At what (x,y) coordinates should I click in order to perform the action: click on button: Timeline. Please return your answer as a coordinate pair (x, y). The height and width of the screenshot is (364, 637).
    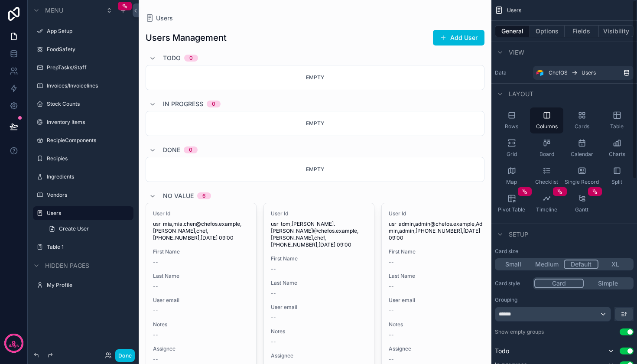
    Looking at the image, I should click on (547, 204).